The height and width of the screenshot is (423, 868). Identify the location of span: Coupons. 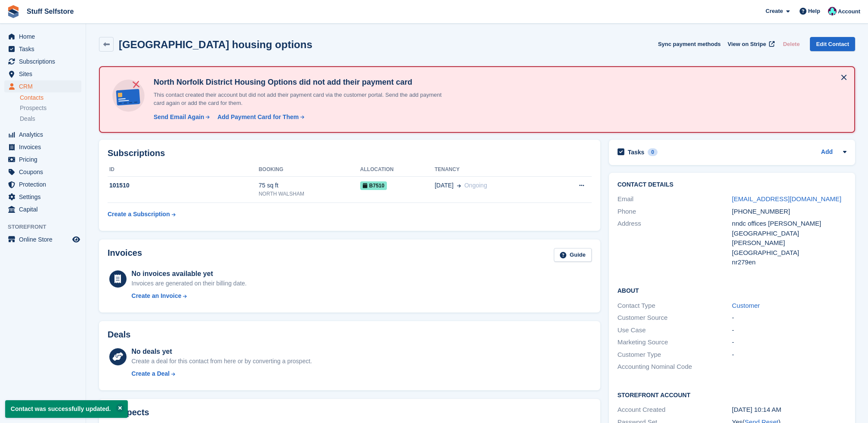
(45, 172).